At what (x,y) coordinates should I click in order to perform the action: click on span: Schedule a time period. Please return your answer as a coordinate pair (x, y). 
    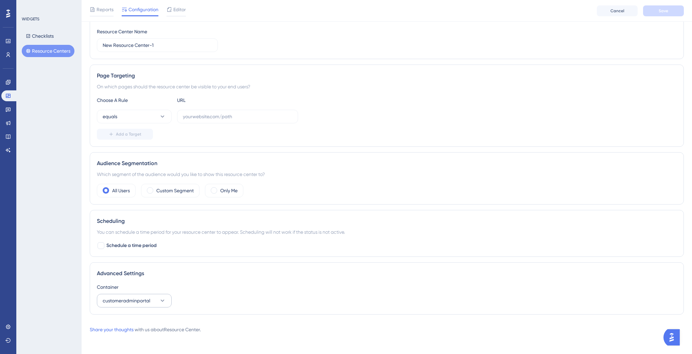
    Looking at the image, I should click on (132, 246).